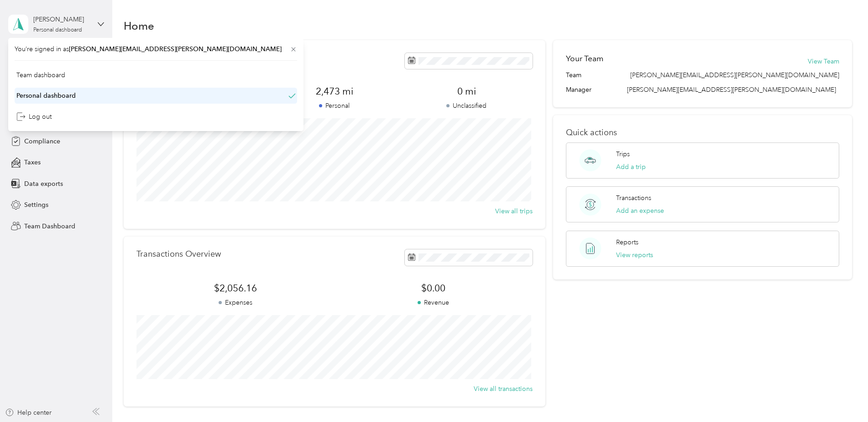 This screenshot has width=868, height=422. What do you see at coordinates (334, 106) in the screenshot?
I see `p: Personal` at bounding box center [334, 106].